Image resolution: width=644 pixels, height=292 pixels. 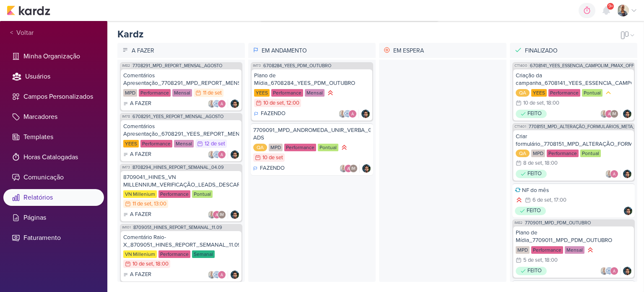 What do you see at coordinates (353, 169) in the screenshot?
I see `p: IM` at bounding box center [353, 169].